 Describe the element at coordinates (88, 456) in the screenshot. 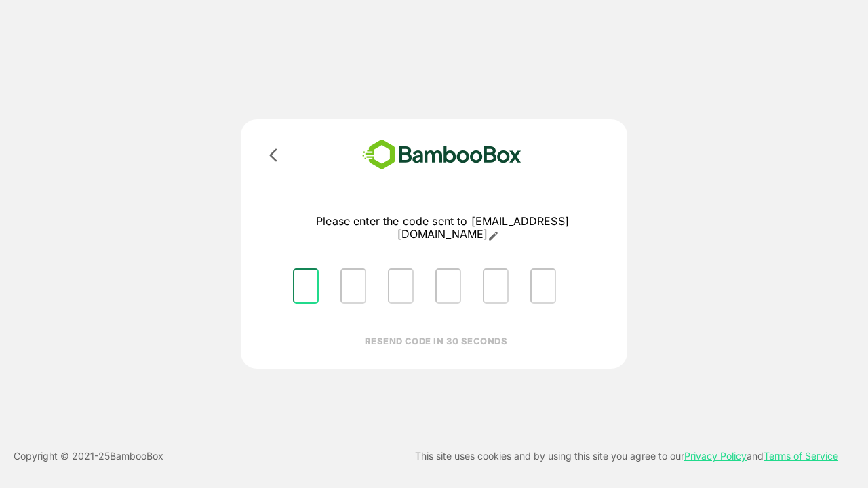

I see `p: Copyright © 2021- 25 BambooBox` at that location.